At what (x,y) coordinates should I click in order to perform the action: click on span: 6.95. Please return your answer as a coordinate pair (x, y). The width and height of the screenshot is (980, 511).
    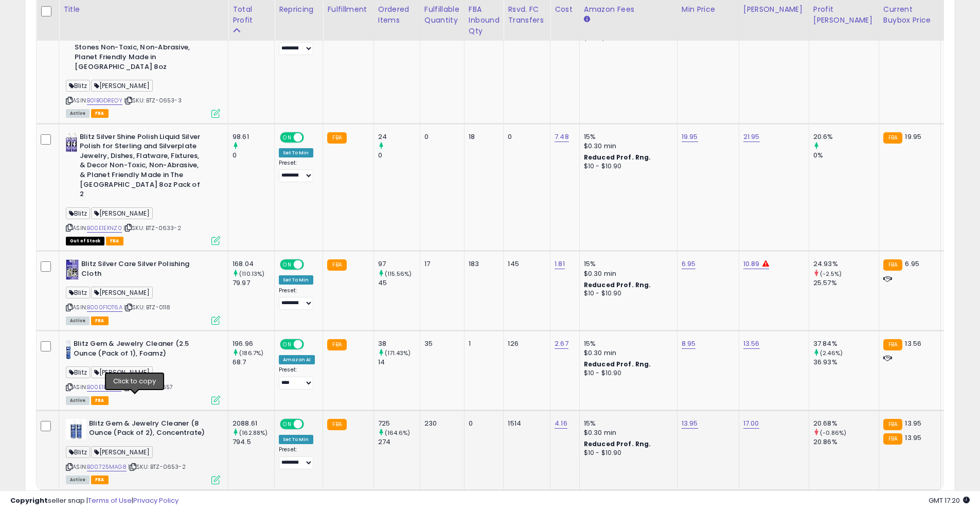
    Looking at the image, I should click on (913, 263).